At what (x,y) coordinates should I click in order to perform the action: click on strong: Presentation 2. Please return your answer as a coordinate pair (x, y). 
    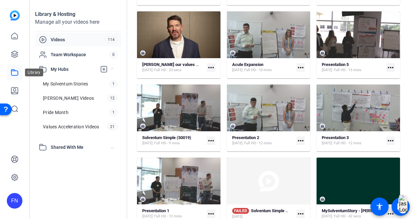
    Looking at the image, I should click on (245, 137).